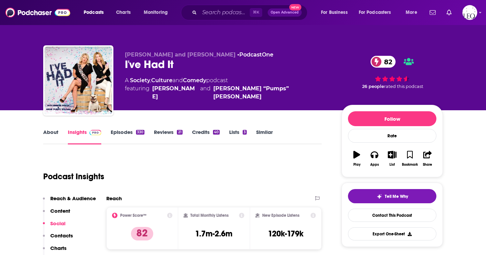 The image size is (486, 255). I want to click on button: Follow, so click(393, 119).